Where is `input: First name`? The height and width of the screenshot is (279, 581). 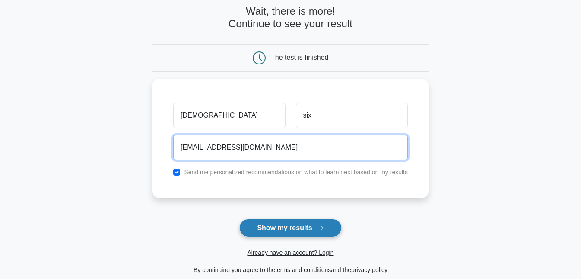
input: First name is located at coordinates (229, 115).